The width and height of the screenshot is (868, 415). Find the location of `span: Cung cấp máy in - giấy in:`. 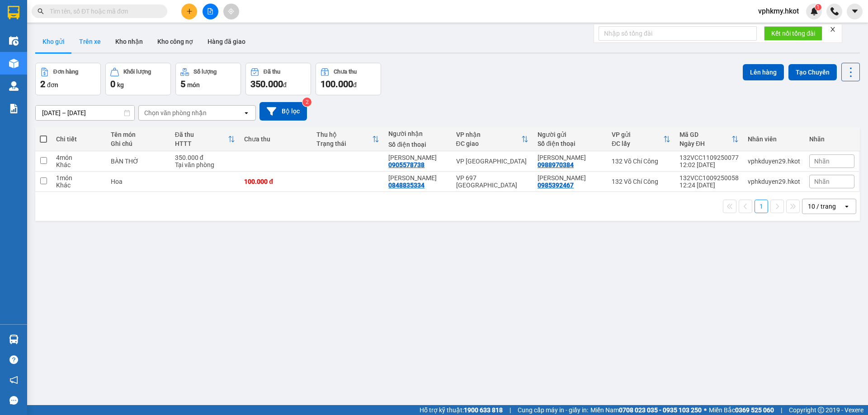

span: Cung cấp máy in - giấy in: is located at coordinates (553, 410).